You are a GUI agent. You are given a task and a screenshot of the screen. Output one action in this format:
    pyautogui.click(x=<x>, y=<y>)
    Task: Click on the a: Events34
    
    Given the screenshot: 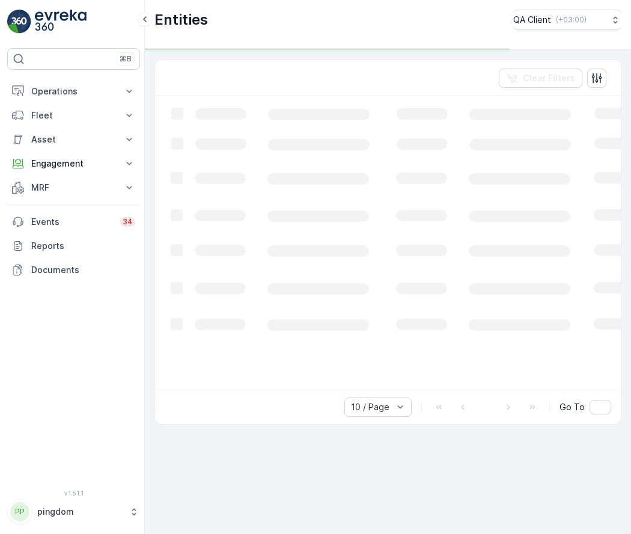 What is the action you would take?
    pyautogui.click(x=73, y=222)
    